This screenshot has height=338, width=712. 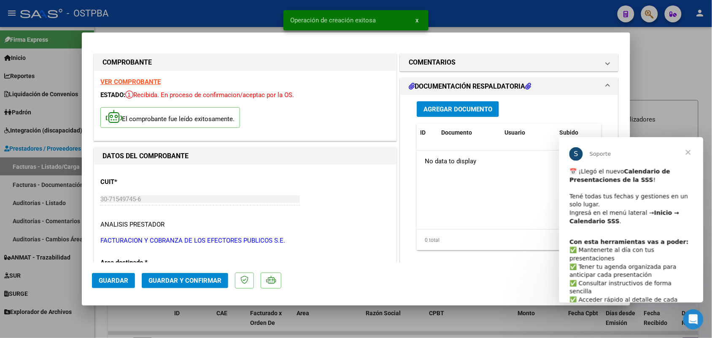 What do you see at coordinates (333, 20) in the screenshot?
I see `span: Operación de creación exitosa` at bounding box center [333, 20].